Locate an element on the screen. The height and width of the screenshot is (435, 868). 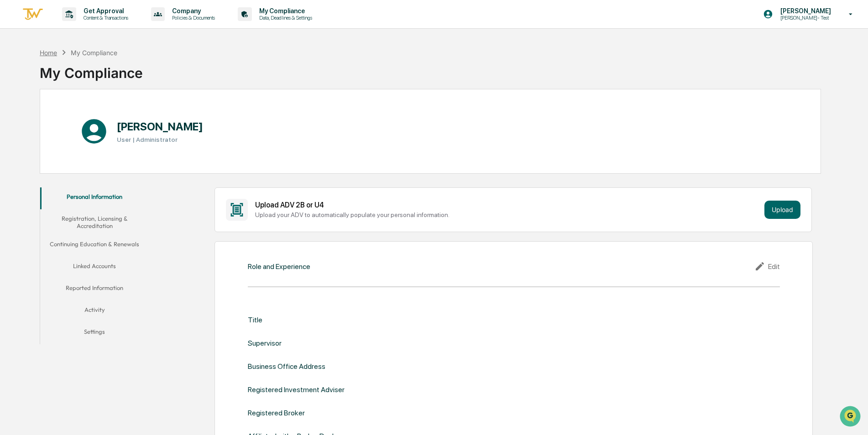
button: Activity is located at coordinates (95, 312).